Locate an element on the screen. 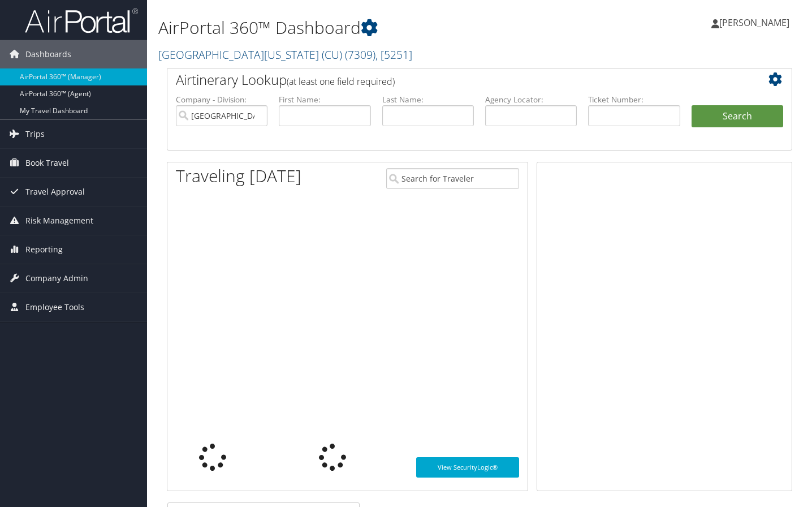 The height and width of the screenshot is (507, 812). a: View SecurityLogic® is located at coordinates (468, 467).